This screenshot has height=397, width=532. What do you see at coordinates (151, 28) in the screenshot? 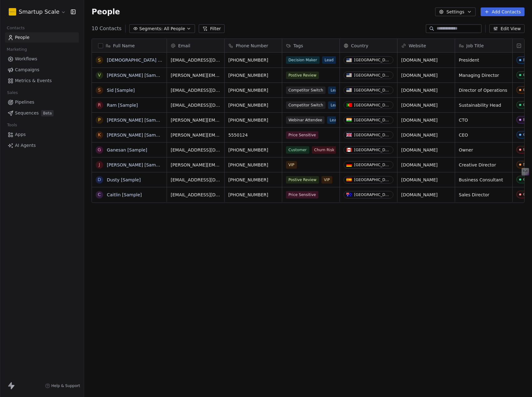
I see `span: Segments:` at bounding box center [151, 28].